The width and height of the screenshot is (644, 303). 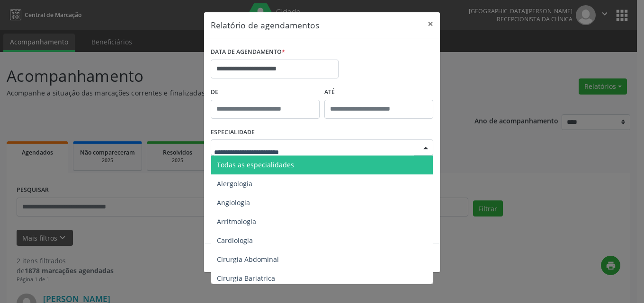 What do you see at coordinates (235, 241) in the screenshot?
I see `span: Cardiologia` at bounding box center [235, 241].